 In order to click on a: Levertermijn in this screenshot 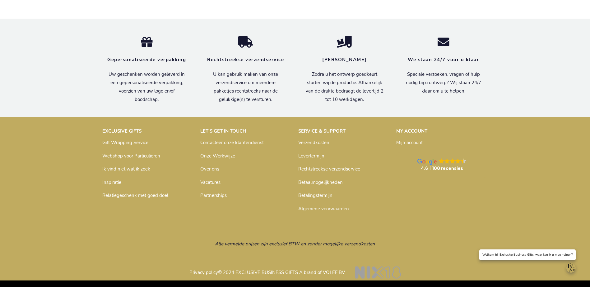, I will do `click(311, 156)`.